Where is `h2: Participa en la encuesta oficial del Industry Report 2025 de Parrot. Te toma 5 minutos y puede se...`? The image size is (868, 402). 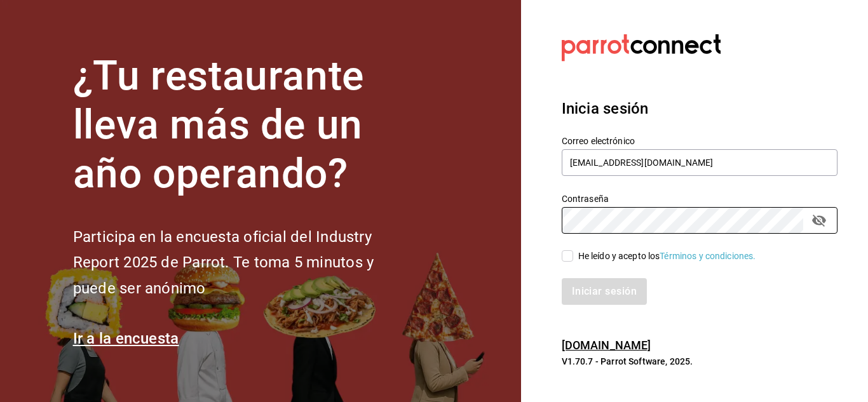
h2: Participa en la encuesta oficial del Industry Report 2025 de Parrot. Te toma 5 minutos y puede se... is located at coordinates (245, 263).